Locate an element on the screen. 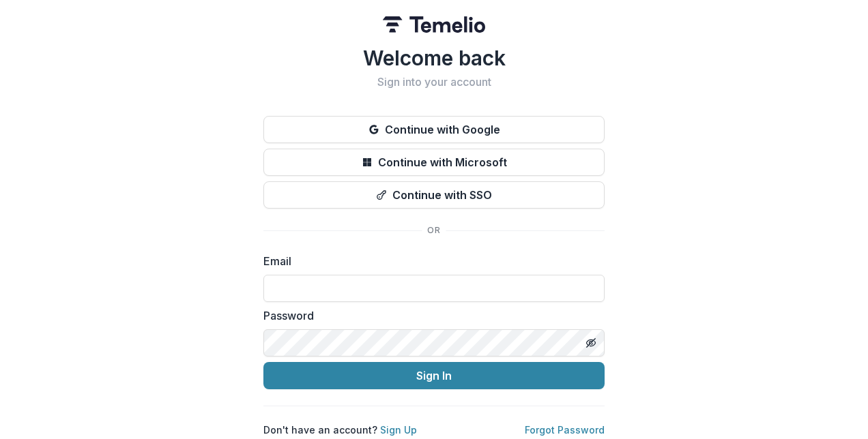 The height and width of the screenshot is (439, 868). button: Continue with Microsoft is located at coordinates (434, 163).